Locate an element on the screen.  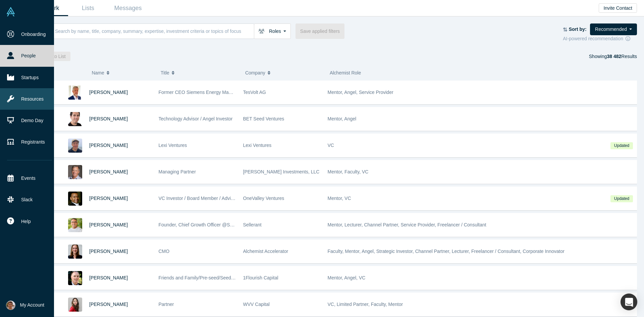
span: Technology Advisor / Angel Investor is located at coordinates (195, 119).